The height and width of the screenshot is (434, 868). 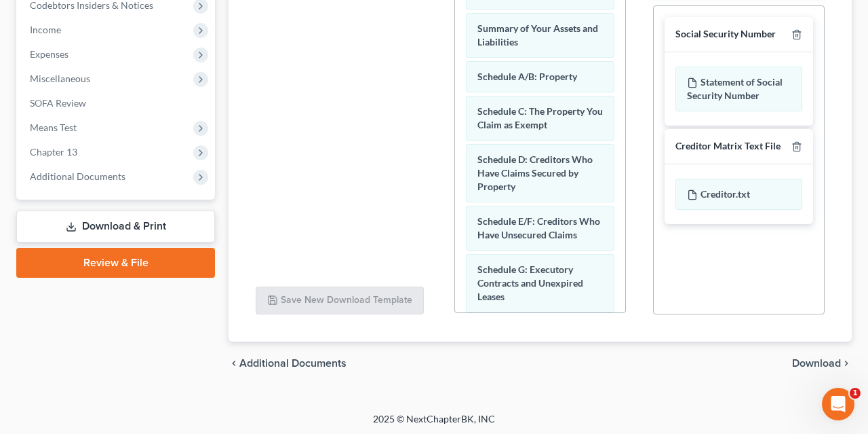 What do you see at coordinates (60, 78) in the screenshot?
I see `span: Miscellaneous` at bounding box center [60, 78].